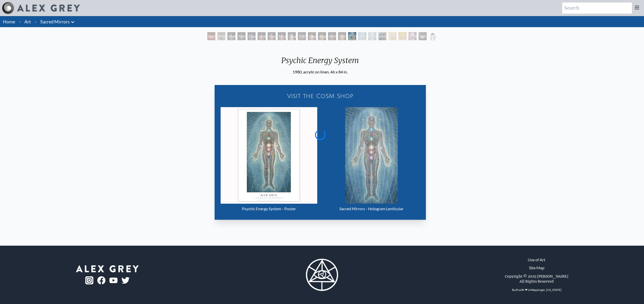  I want to click on div: Spiritual Energy System, so click(362, 36).